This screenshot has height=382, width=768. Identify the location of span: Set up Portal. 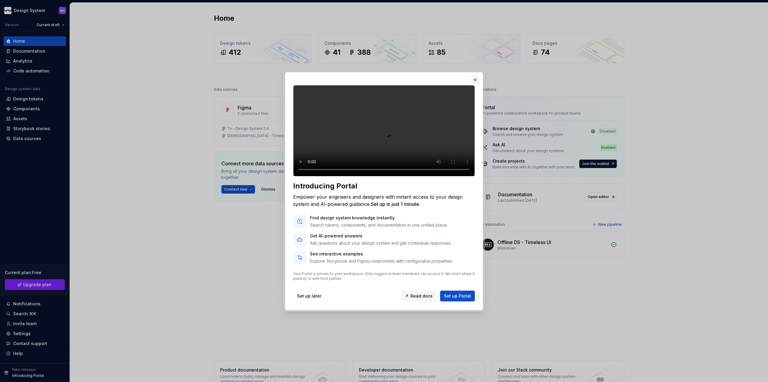
(458, 296).